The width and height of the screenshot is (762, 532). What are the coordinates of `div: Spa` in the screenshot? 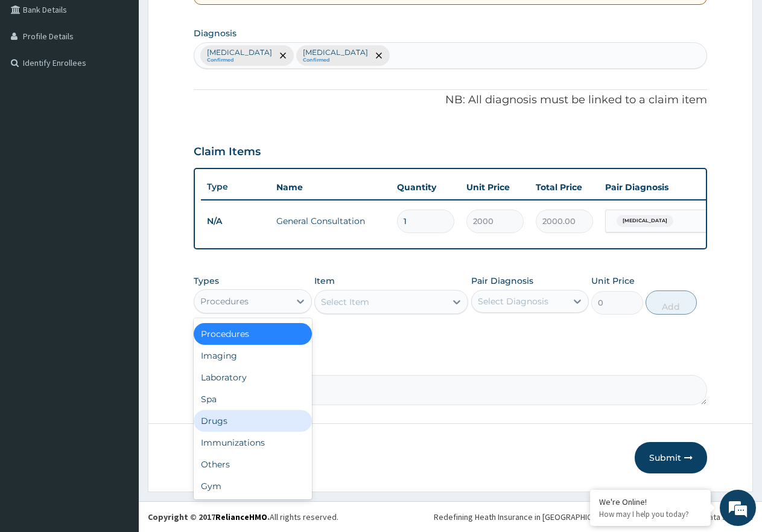 It's located at (253, 399).